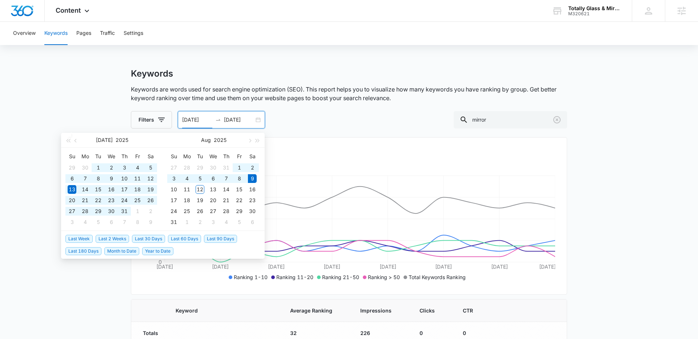 This screenshot has width=698, height=339. What do you see at coordinates (239, 190) in the screenshot?
I see `div: 15` at bounding box center [239, 190].